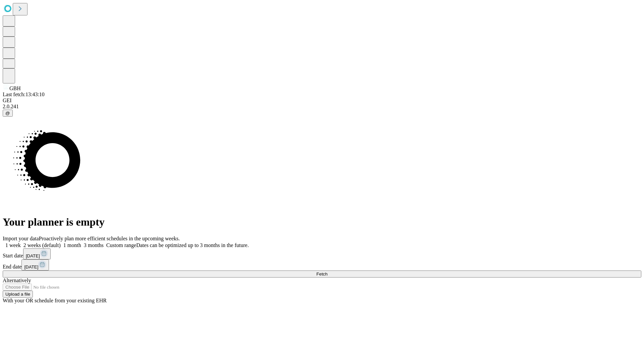 The image size is (644, 362). What do you see at coordinates (322, 254) in the screenshot?
I see `div: Start date` at bounding box center [322, 254].